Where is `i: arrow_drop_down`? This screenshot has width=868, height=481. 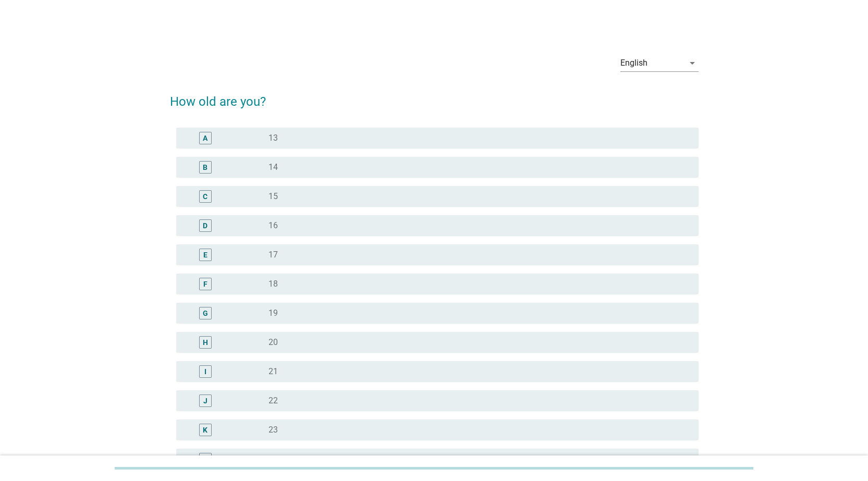 i: arrow_drop_down is located at coordinates (692, 63).